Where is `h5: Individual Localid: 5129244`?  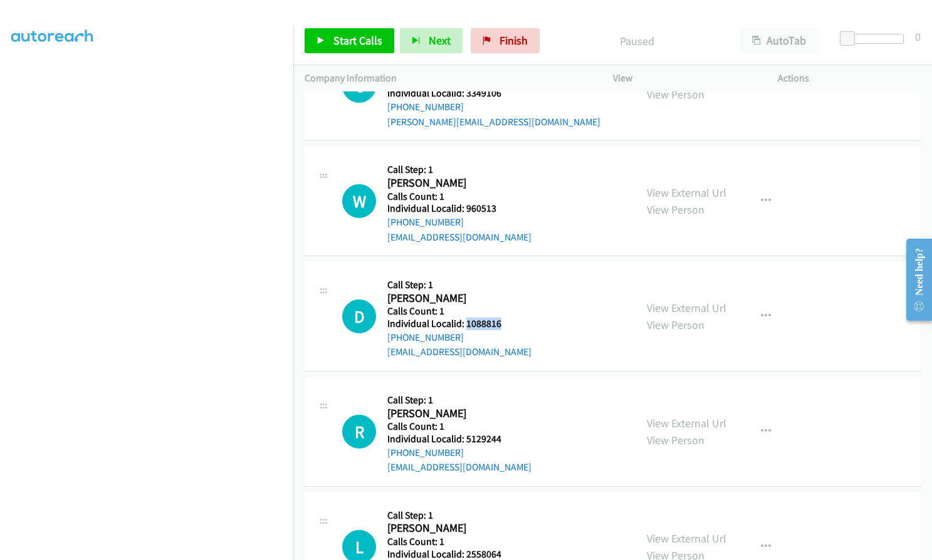
h5: Individual Localid: 5129244 is located at coordinates (459, 439).